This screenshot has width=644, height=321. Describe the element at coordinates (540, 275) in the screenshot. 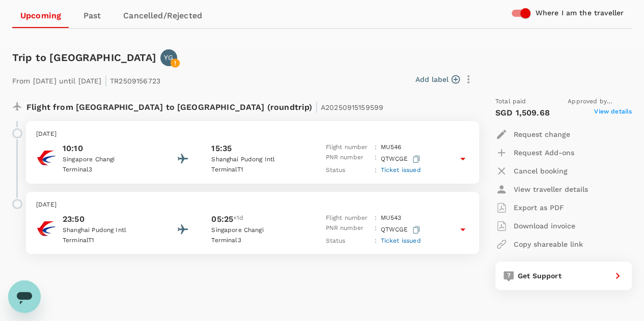

I see `span: Get Support` at that location.